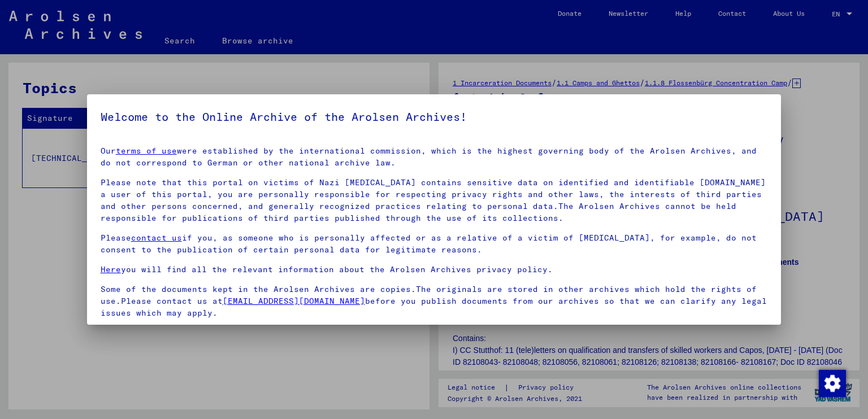 The width and height of the screenshot is (868, 419). What do you see at coordinates (434, 244) in the screenshot?
I see `p: Please if you, as someone who is personally affected or as a relative of a victim of [MEDICAL_DAT...` at bounding box center [434, 244].